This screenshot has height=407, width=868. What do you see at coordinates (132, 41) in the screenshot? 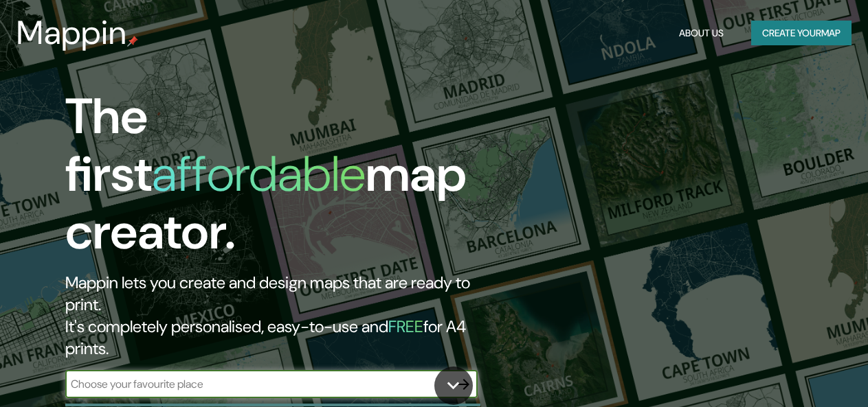
I see `img: mappin-pin` at bounding box center [132, 41].